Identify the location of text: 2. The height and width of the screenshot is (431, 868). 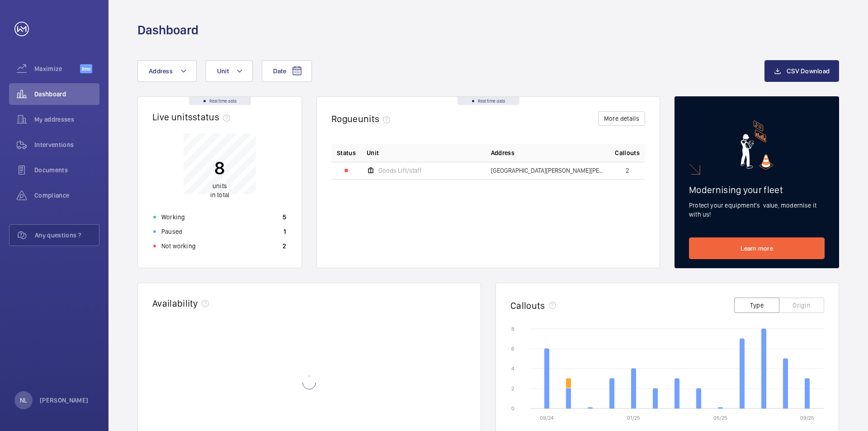
(513, 388).